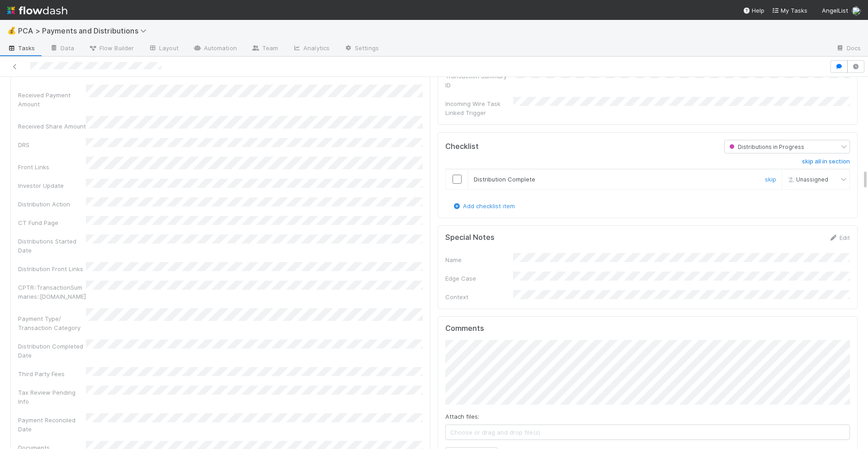  What do you see at coordinates (754, 10) in the screenshot?
I see `div: Help` at bounding box center [754, 10].